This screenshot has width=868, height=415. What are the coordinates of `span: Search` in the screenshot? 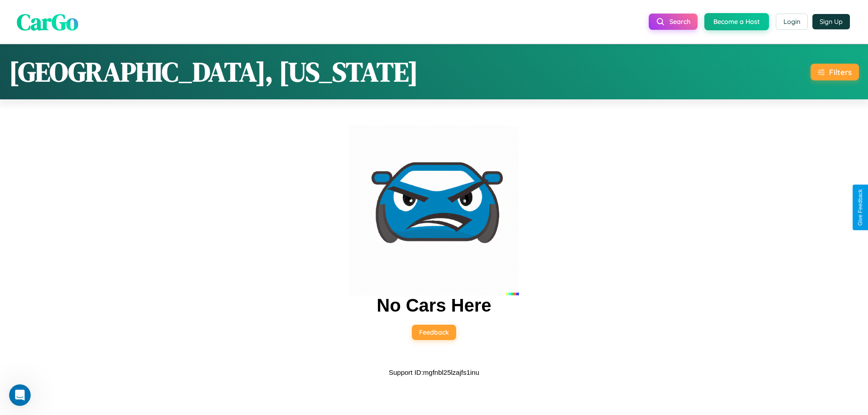 It's located at (680, 22).